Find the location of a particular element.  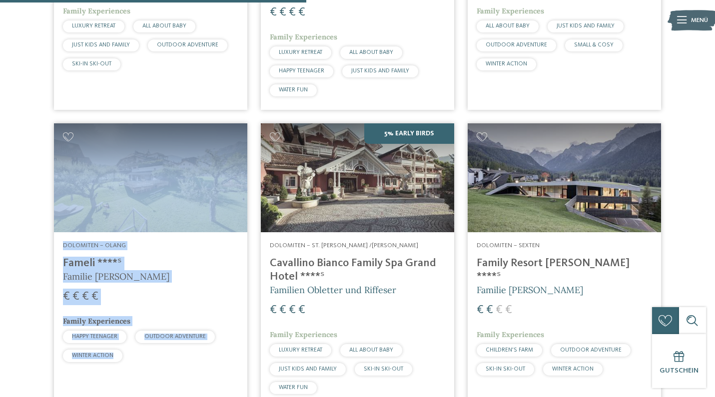

span: SMALL & COSY is located at coordinates (594, 45).